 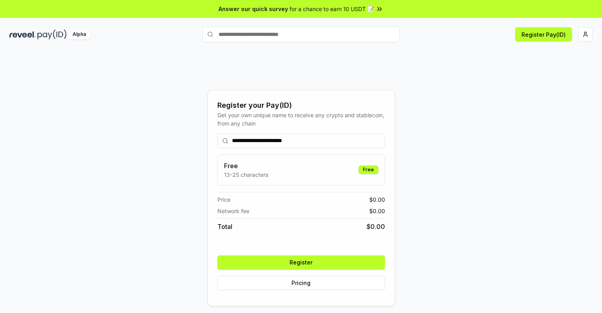 I want to click on span: Price, so click(x=224, y=199).